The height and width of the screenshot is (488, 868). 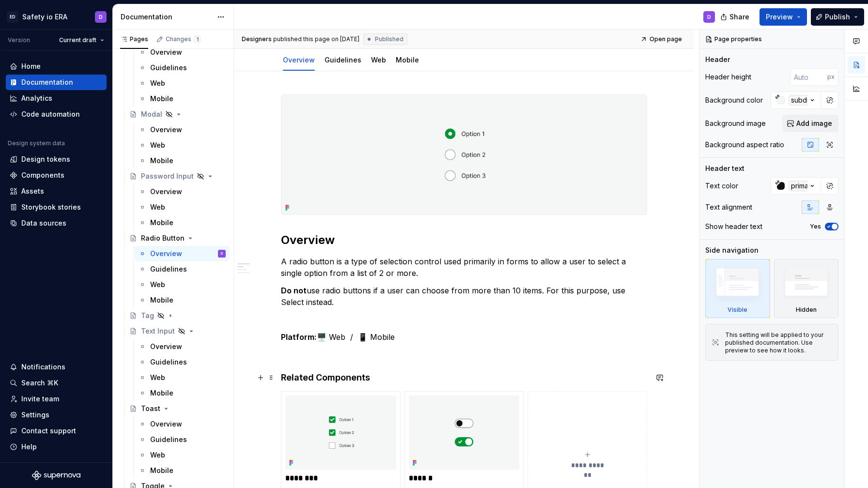 What do you see at coordinates (56, 383) in the screenshot?
I see `button: Search ⌘K` at bounding box center [56, 383].